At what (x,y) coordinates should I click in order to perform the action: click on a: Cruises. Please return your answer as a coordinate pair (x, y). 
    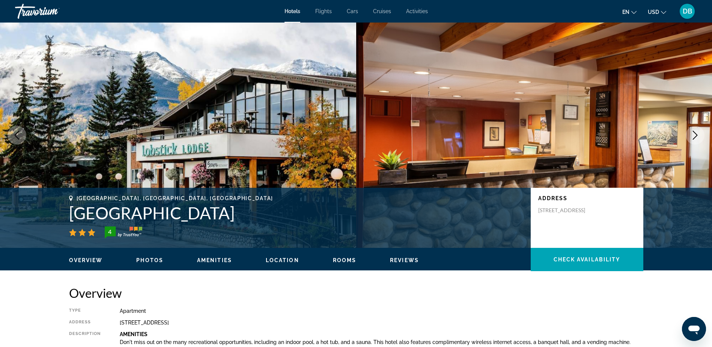
    Looking at the image, I should click on (382, 11).